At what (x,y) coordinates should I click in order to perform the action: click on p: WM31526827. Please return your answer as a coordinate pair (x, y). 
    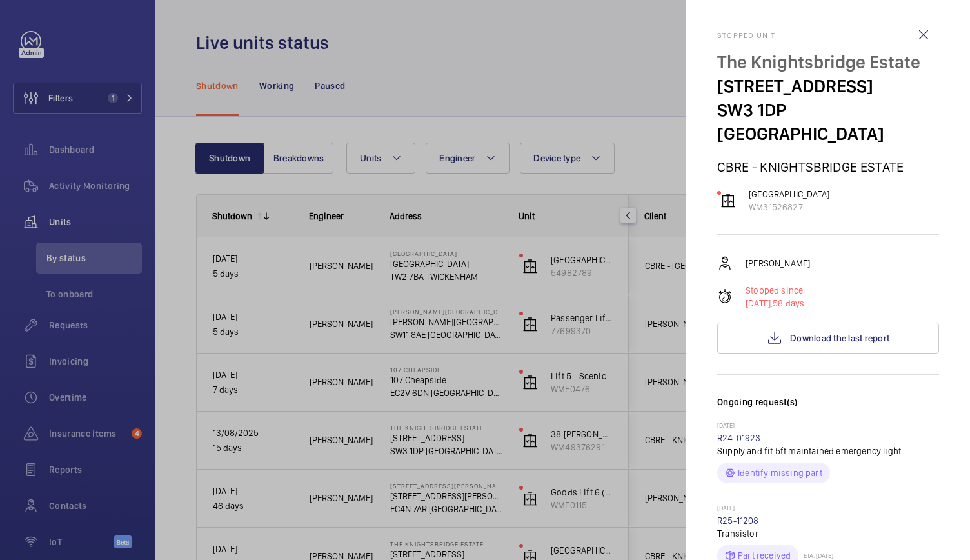
    Looking at the image, I should click on (789, 207).